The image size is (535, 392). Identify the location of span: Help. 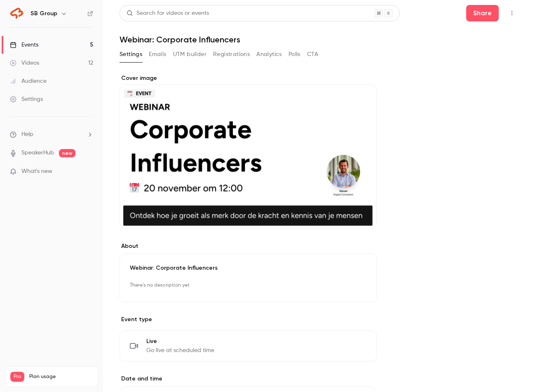
(27, 134).